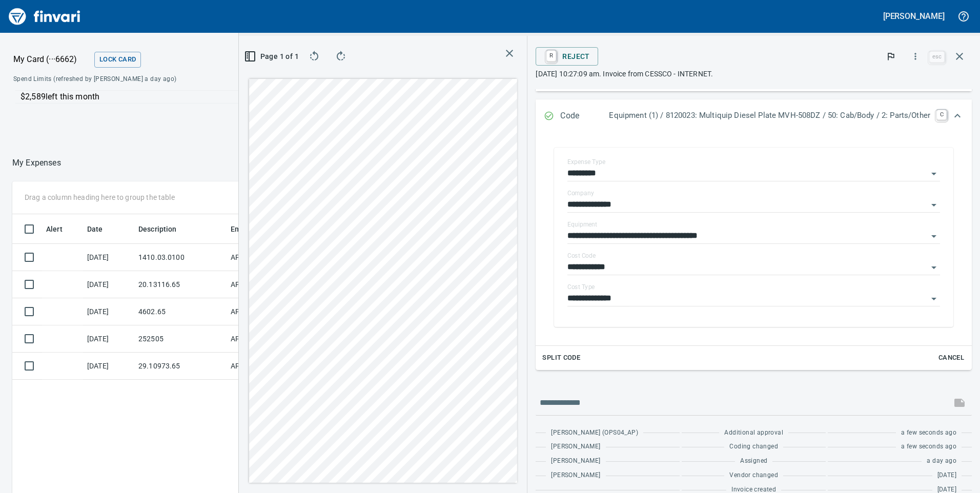  Describe the element at coordinates (181, 97) in the screenshot. I see `p: $2,589 left this month` at that location.